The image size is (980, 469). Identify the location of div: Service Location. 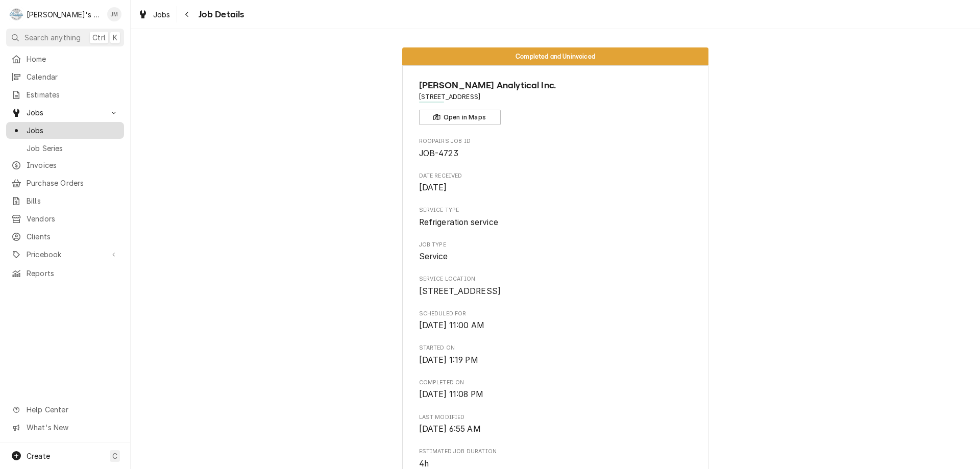
(555, 286).